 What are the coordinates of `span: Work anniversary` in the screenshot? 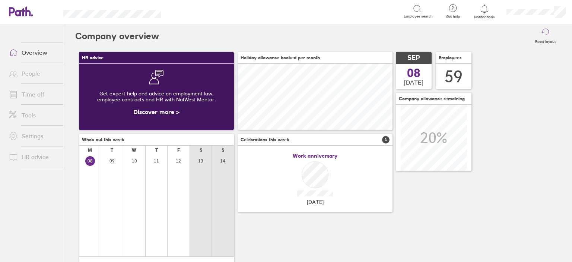 It's located at (315, 156).